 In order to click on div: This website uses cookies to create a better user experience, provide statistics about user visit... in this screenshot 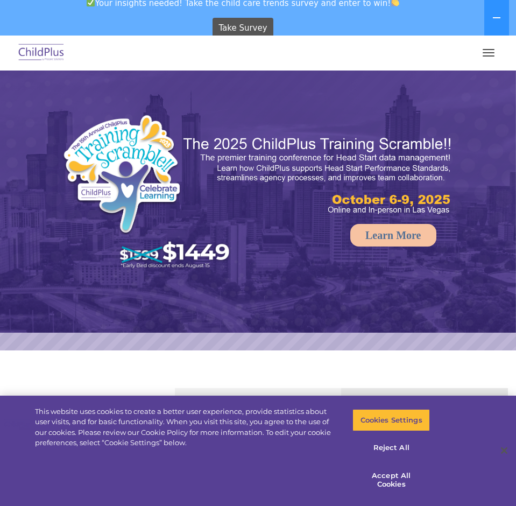, I will do `click(186, 427)`.